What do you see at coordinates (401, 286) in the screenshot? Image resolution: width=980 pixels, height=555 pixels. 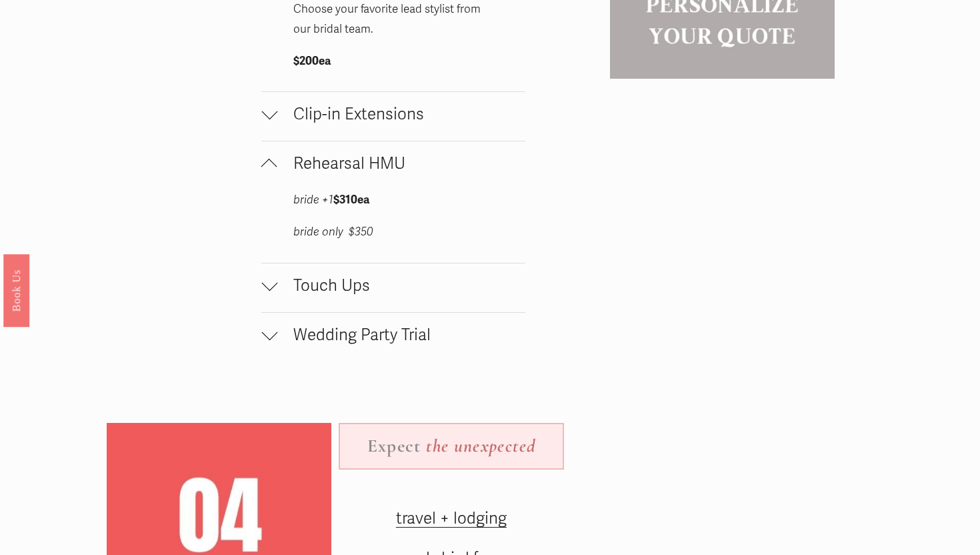 I see `span: Touch Ups` at bounding box center [401, 286].